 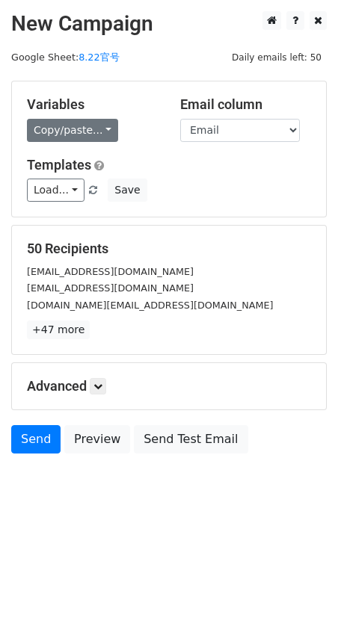 What do you see at coordinates (97, 440) in the screenshot?
I see `a: Preview` at bounding box center [97, 440].